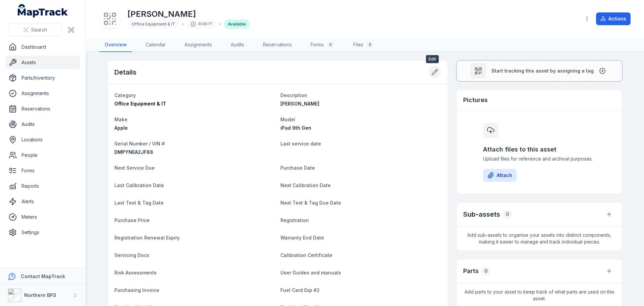 The image size is (644, 306). I want to click on span: Last Test & Tag Date, so click(139, 203).